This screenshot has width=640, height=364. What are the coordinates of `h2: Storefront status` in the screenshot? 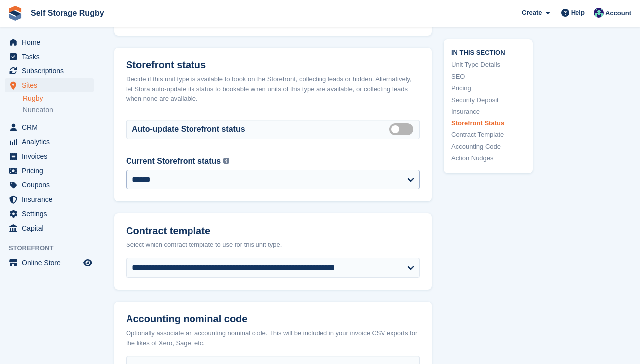 It's located at (273, 65).